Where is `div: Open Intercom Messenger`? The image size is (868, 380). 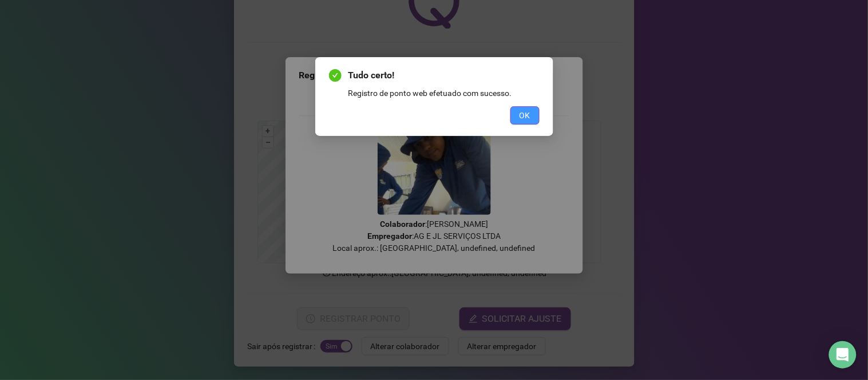
div: Open Intercom Messenger is located at coordinates (843, 355).